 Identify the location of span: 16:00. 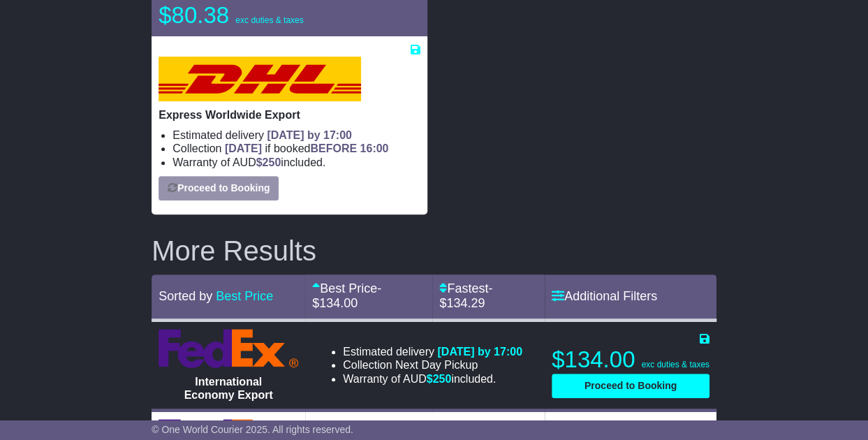
(373, 149).